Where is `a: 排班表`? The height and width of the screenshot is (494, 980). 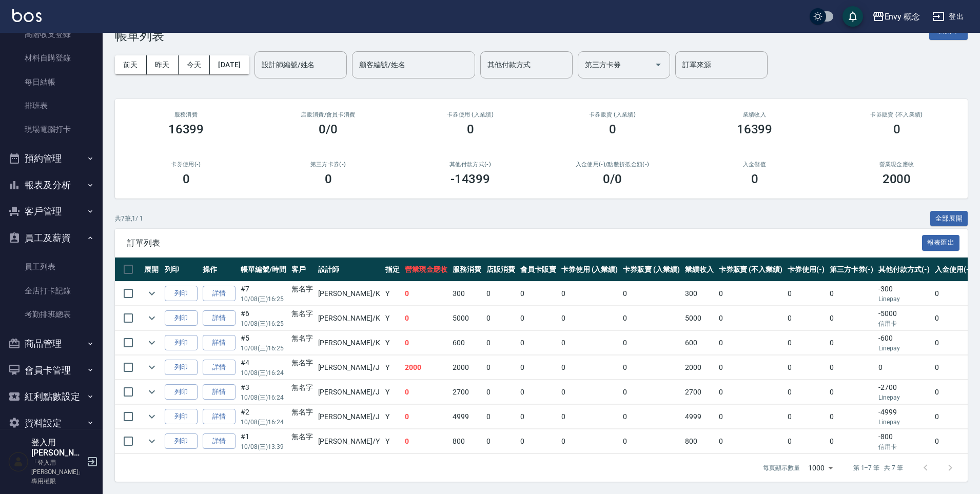 a: 排班表 is located at coordinates (52, 106).